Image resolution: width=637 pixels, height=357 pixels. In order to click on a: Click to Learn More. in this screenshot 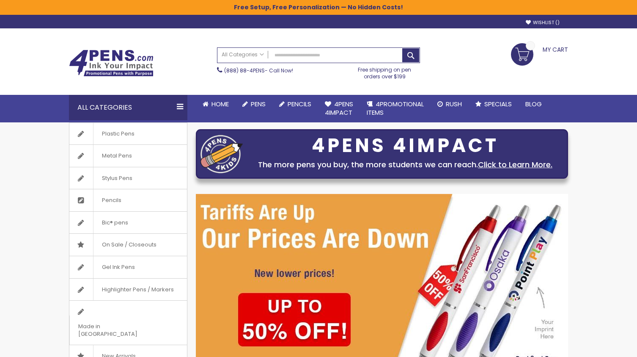, I will do `click(515, 164)`.